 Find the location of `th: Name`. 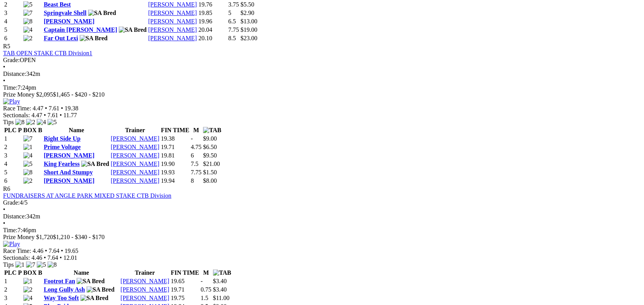

th: Name is located at coordinates (81, 273).